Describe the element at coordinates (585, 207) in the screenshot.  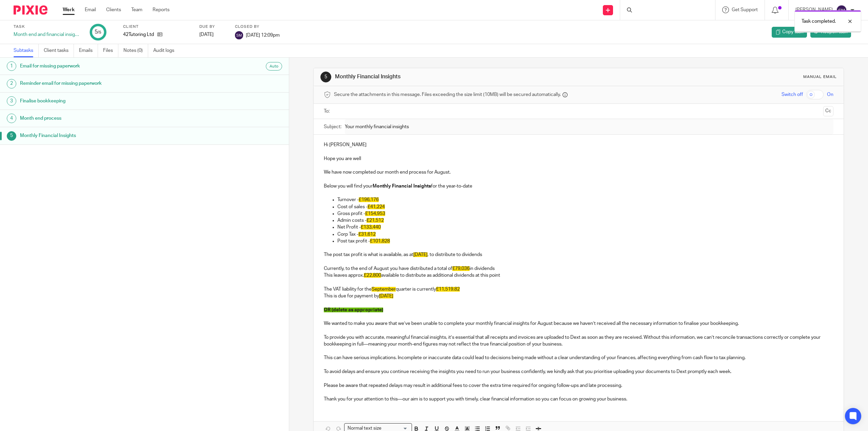
I see `p: Cost of sales -` at that location.